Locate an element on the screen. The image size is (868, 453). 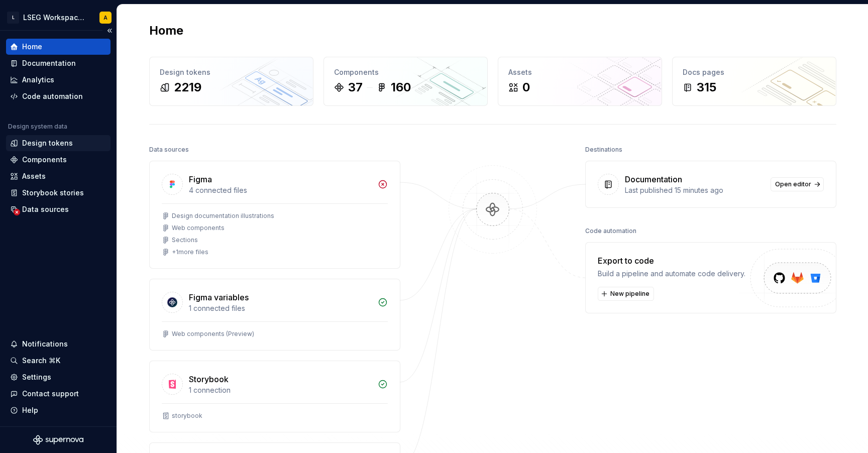
div: Destinations is located at coordinates (604, 150).